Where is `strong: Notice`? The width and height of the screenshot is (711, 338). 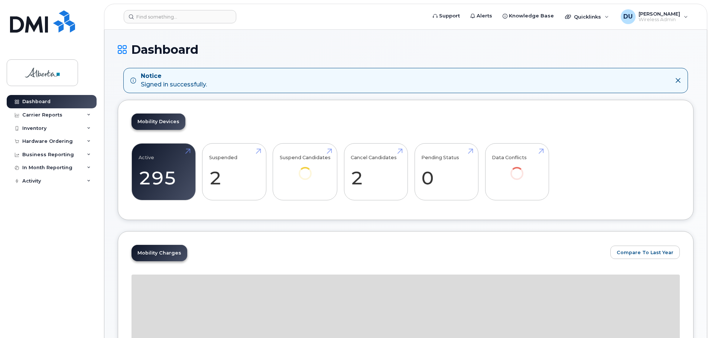
strong: Notice is located at coordinates (174, 76).